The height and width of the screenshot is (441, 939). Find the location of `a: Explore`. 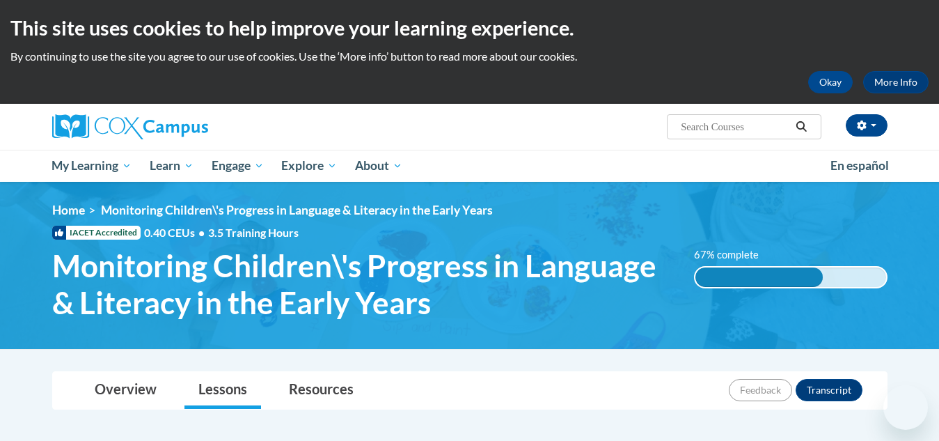

a: Explore is located at coordinates (309, 166).